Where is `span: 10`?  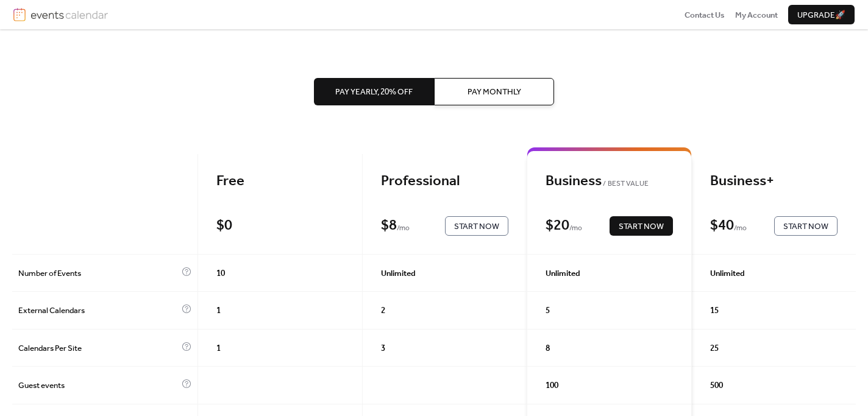
span: 10 is located at coordinates (221, 273).